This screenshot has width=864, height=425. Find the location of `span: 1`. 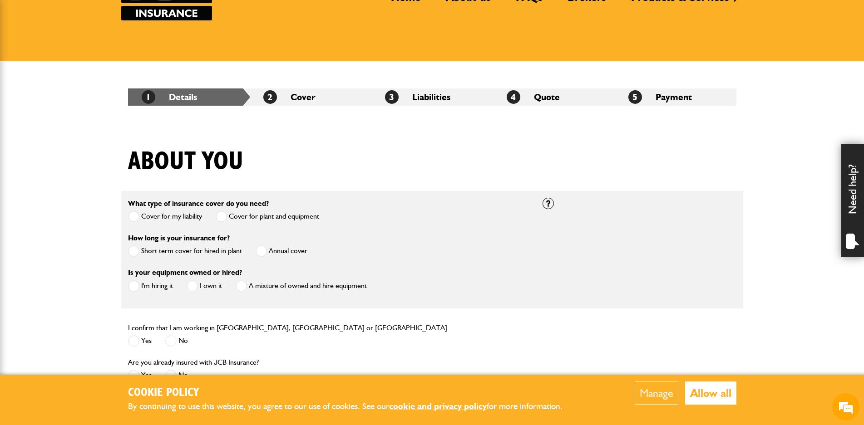

span: 1 is located at coordinates (148, 97).